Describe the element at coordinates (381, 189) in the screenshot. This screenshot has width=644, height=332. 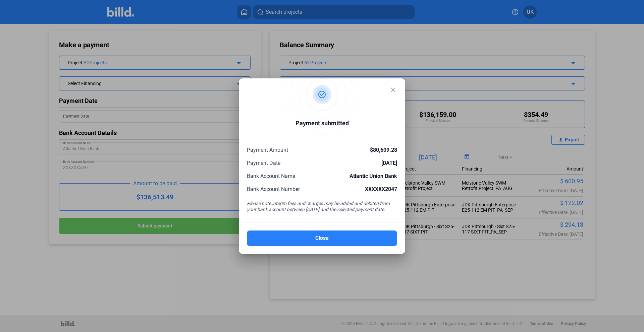
I see `span: XXXXXX2047` at that location.